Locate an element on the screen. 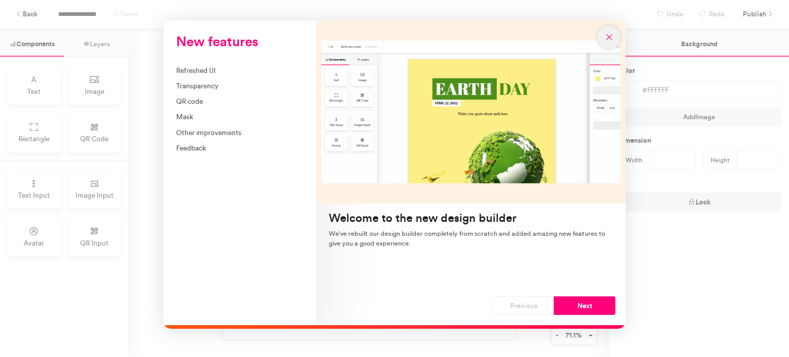 This screenshot has width=789, height=357. div: Navigation button is located at coordinates (554, 306).